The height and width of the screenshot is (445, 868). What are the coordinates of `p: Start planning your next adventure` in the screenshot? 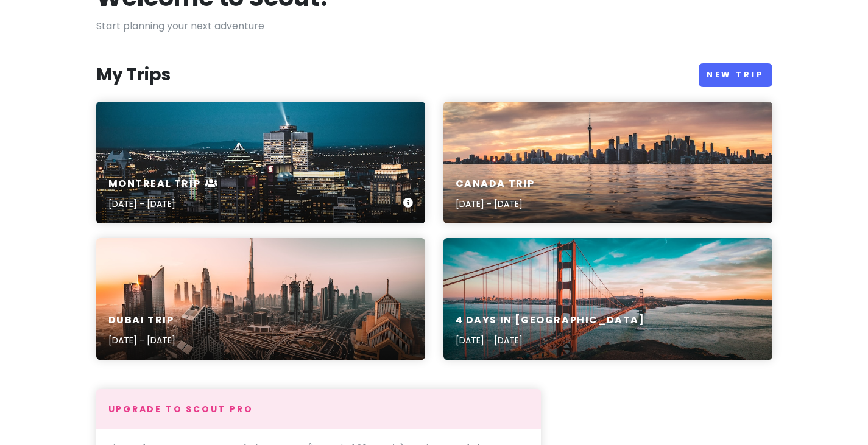 It's located at (434, 26).